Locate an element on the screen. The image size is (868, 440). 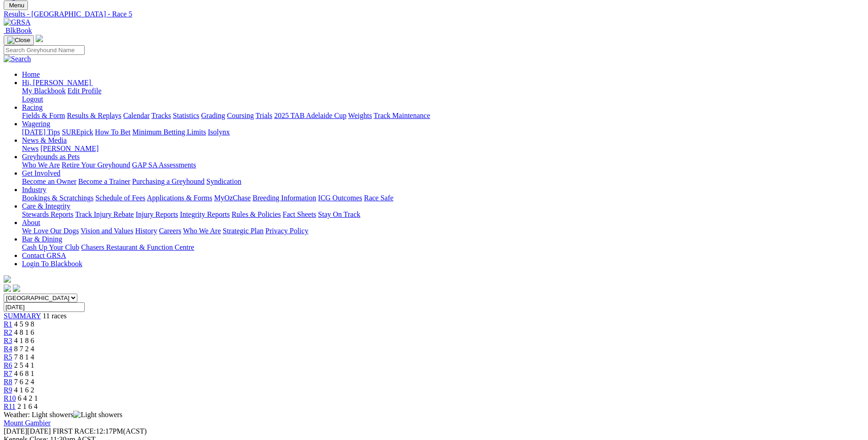
a: We Love Our Dogs is located at coordinates (50, 231).